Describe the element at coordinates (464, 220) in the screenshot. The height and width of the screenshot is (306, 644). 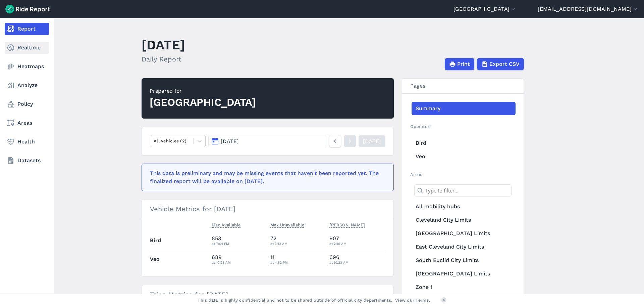
I see `a: Cleveland City Limits` at that location.